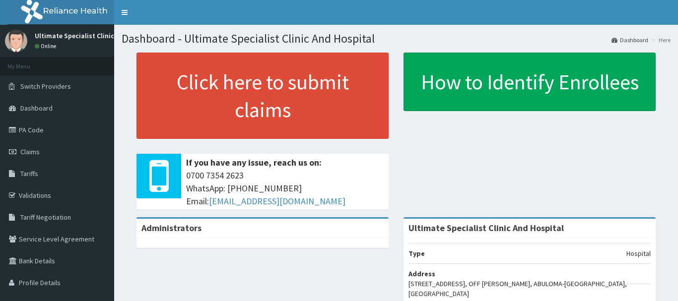 The height and width of the screenshot is (301, 678). I want to click on span: Dashboard, so click(36, 108).